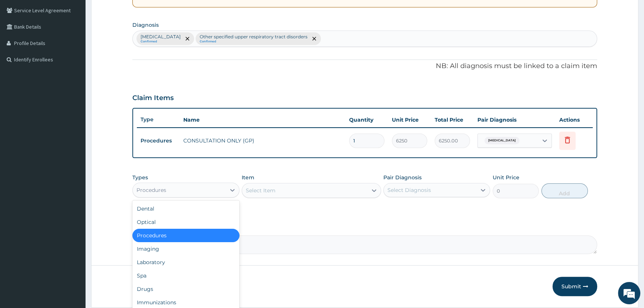  What do you see at coordinates (186, 262) in the screenshot?
I see `div: Laboratory` at bounding box center [186, 262].